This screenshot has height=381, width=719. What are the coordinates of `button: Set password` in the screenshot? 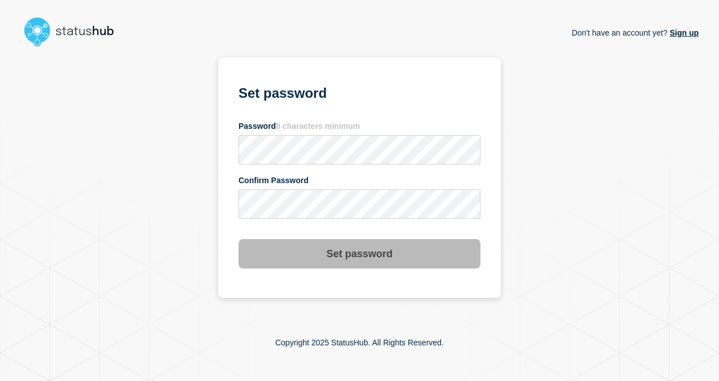 It's located at (360, 254).